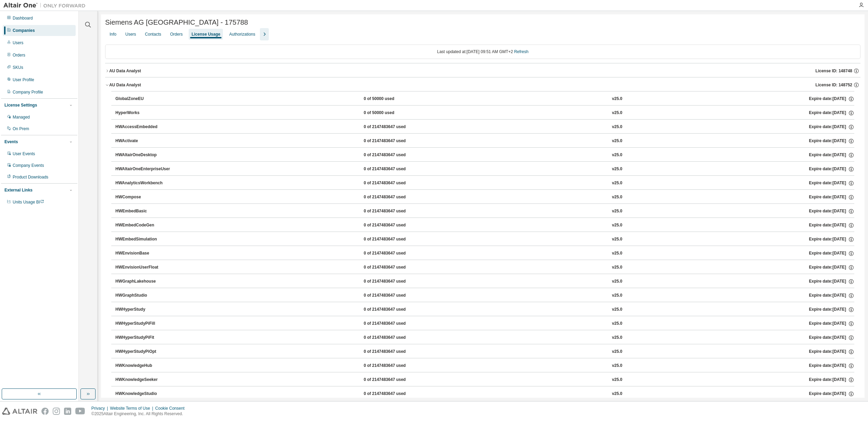 The height and width of the screenshot is (421, 868). Describe the element at coordinates (146, 127) in the screenshot. I see `div: HWAccessEmbedded` at that location.